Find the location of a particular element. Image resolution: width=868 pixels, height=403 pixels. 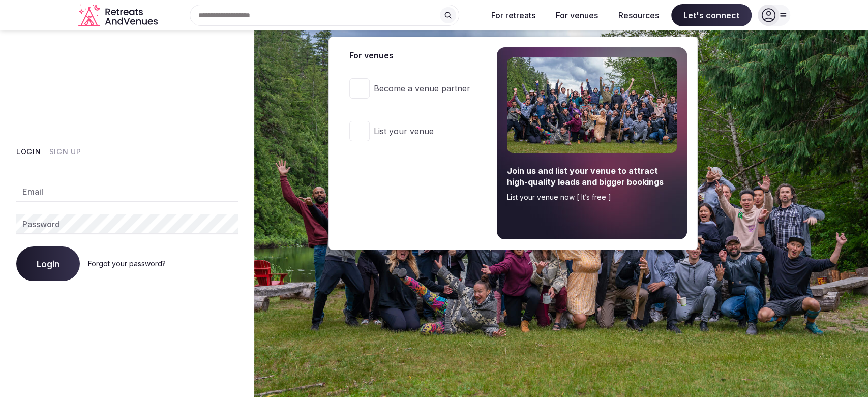

button: For venues is located at coordinates (577, 16).